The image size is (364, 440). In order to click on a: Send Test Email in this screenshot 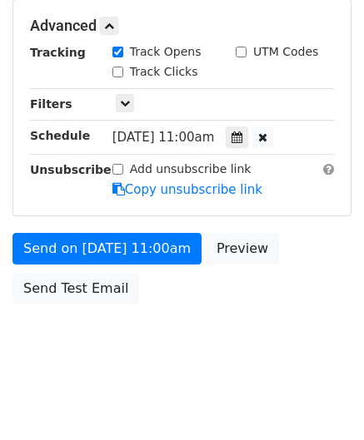, I will do `click(76, 289)`.